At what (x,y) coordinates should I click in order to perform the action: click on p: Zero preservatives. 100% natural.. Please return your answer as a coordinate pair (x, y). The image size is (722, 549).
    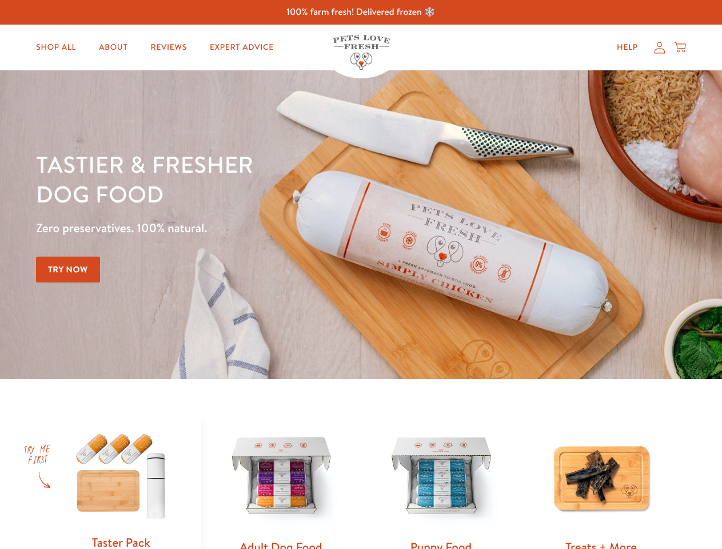
    Looking at the image, I should click on (253, 228).